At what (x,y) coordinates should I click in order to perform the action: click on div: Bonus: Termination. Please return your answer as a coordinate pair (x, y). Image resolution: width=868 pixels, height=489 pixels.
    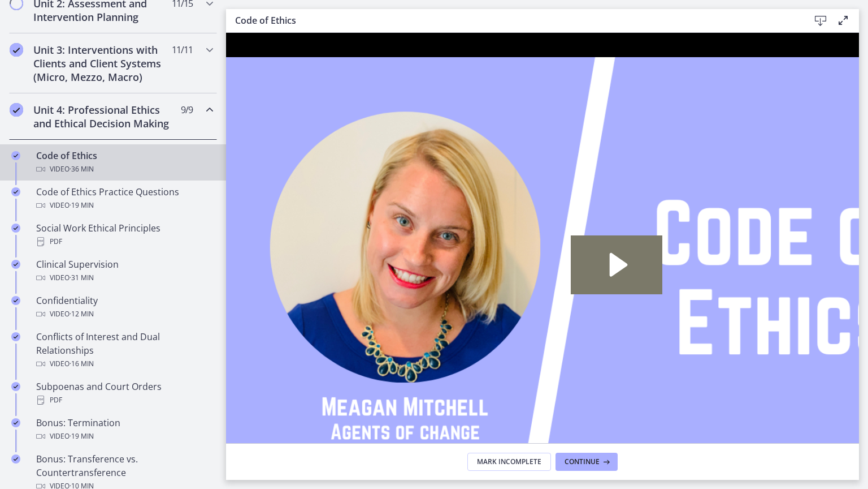
    Looking at the image, I should click on (124, 429).